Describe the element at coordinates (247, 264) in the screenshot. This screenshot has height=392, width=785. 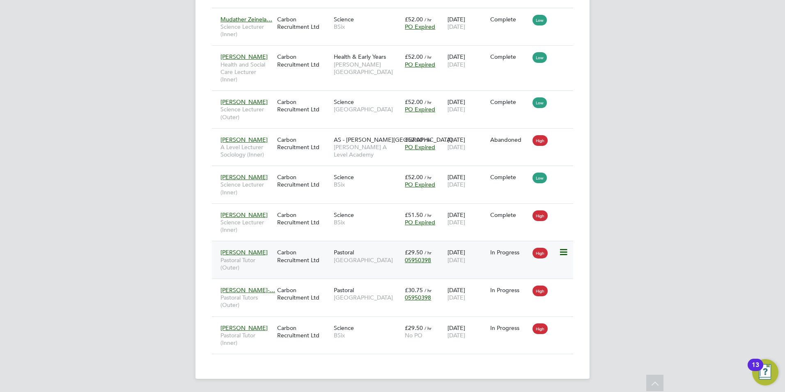
I see `span: Pastoral Tutor (Outer)` at that location.